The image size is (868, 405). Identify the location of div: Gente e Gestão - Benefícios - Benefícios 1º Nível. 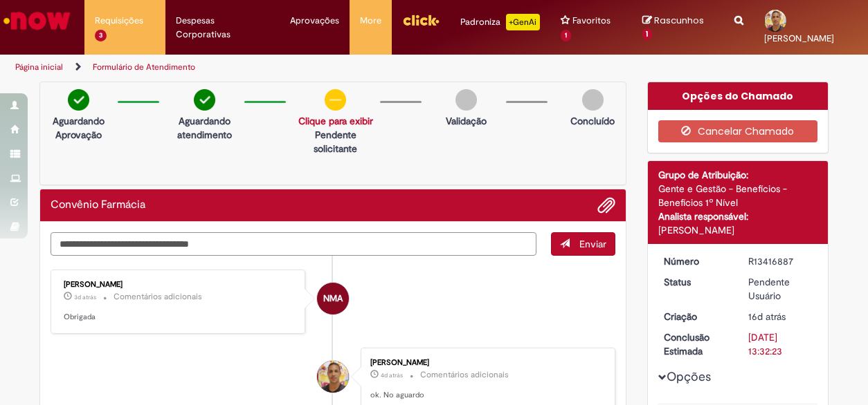
(737, 196).